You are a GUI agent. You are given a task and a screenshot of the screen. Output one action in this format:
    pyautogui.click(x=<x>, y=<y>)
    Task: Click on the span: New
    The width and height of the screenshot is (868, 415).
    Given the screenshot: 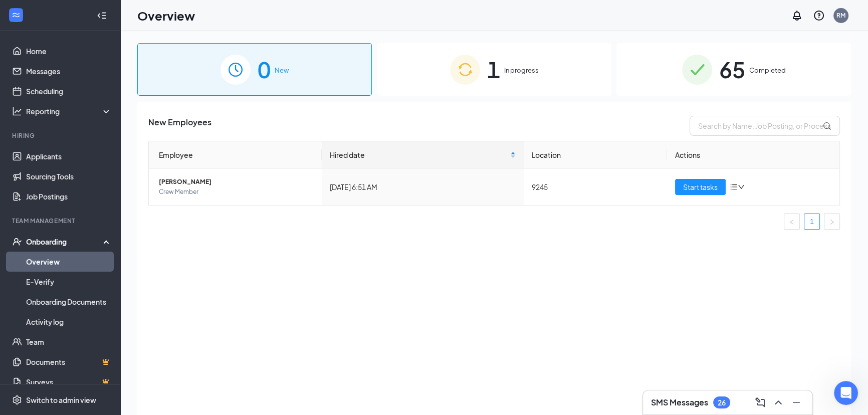 What is the action you would take?
    pyautogui.click(x=281, y=70)
    